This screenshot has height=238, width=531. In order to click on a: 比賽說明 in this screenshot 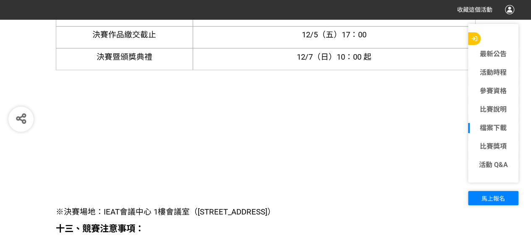, I will do `click(494, 110)`.